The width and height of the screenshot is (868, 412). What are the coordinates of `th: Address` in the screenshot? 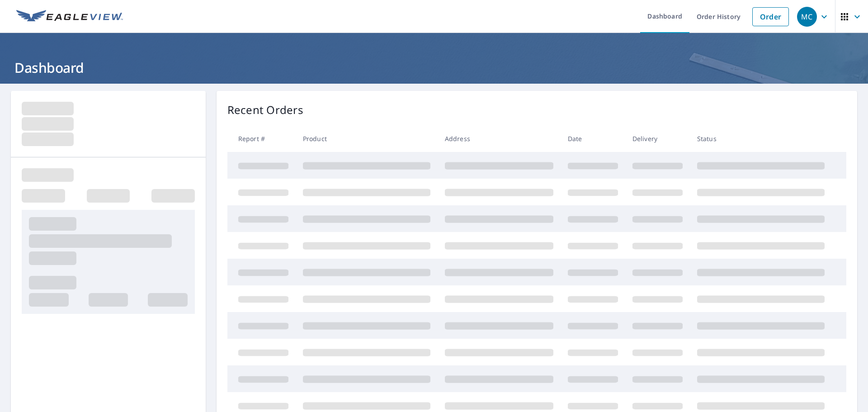 It's located at (499, 138).